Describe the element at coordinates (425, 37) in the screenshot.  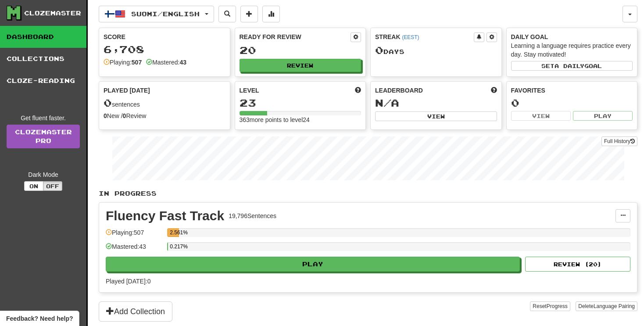
I see `div: Streak` at that location.